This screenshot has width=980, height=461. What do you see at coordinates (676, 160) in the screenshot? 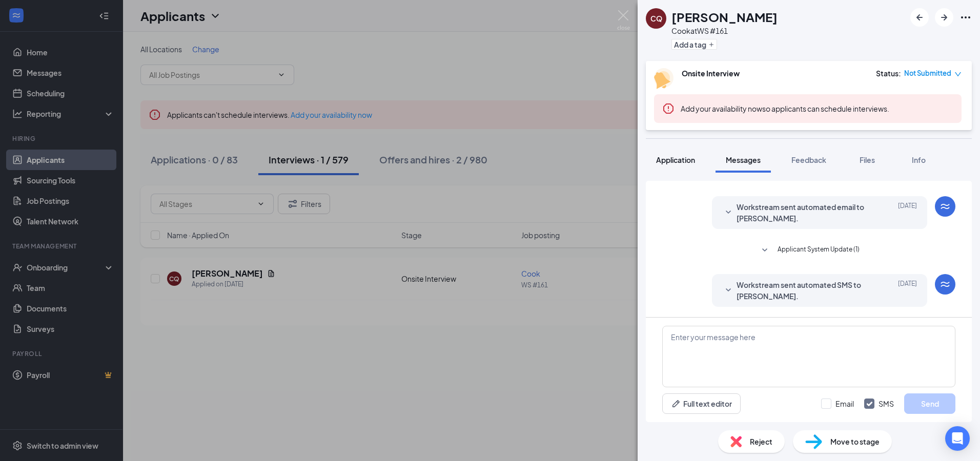
I see `span: Application` at bounding box center [676, 160].